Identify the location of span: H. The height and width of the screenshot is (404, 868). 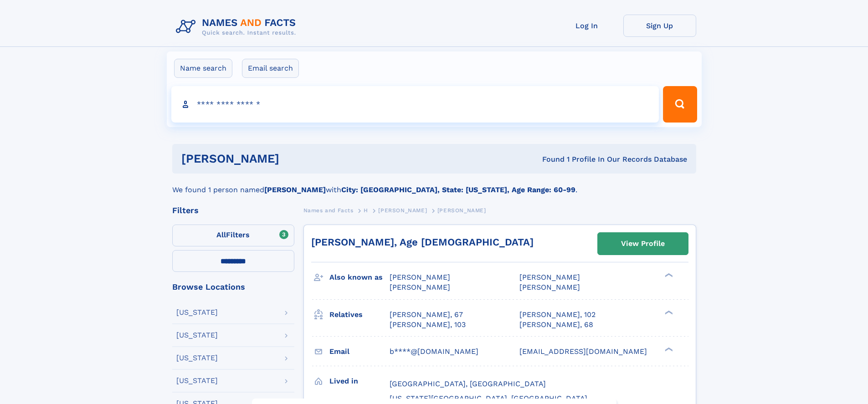
(366, 211).